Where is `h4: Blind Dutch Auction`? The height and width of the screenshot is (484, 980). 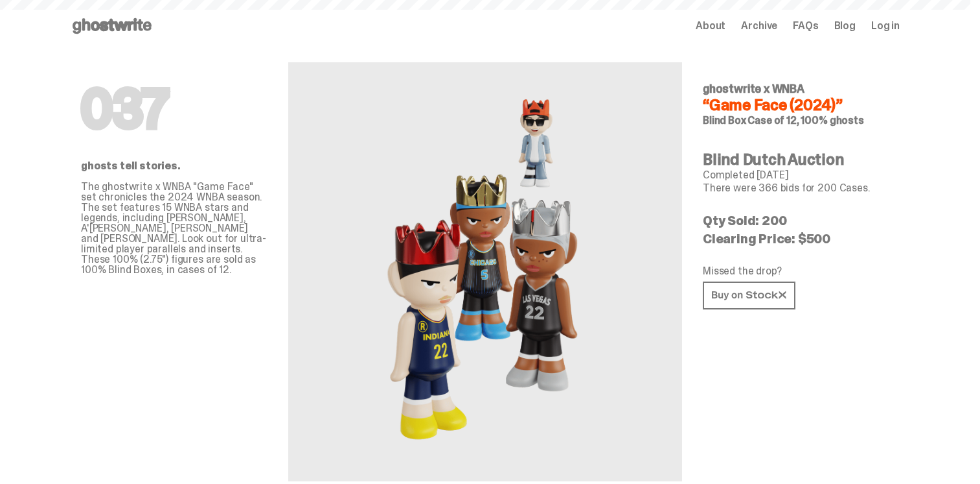
h4: Blind Dutch Auction is located at coordinates (796, 160).